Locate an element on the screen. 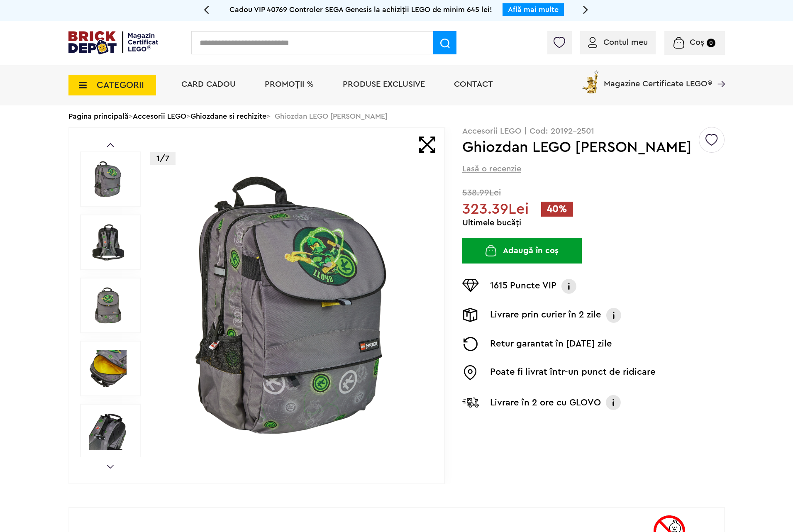  span: Contact is located at coordinates (473, 84).